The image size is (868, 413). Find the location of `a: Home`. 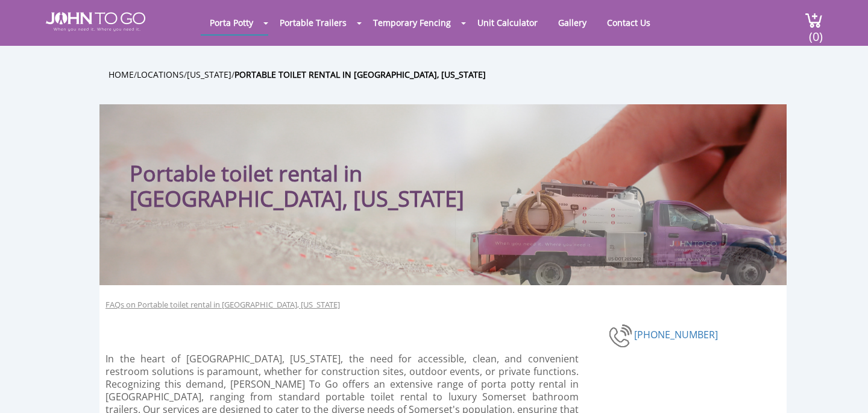

a: Home is located at coordinates (121, 74).